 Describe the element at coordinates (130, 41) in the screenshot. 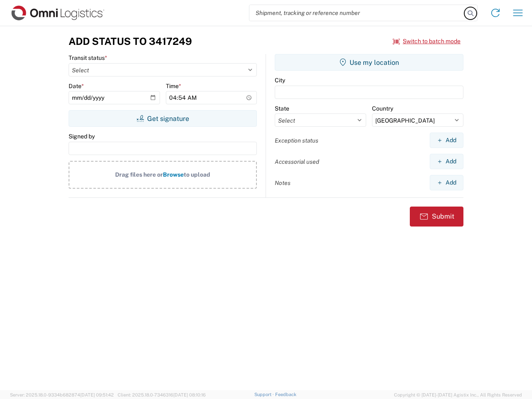

I see `h3: Add Status to 3417249` at that location.